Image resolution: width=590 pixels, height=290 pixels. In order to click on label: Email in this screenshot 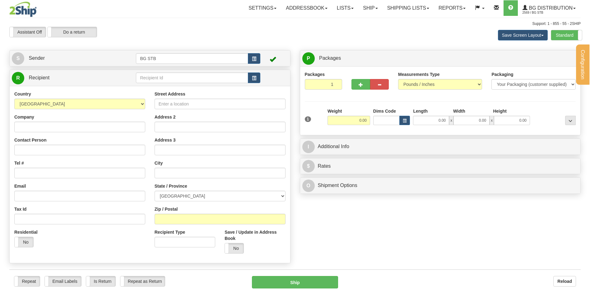, I will do `click(20, 186)`.